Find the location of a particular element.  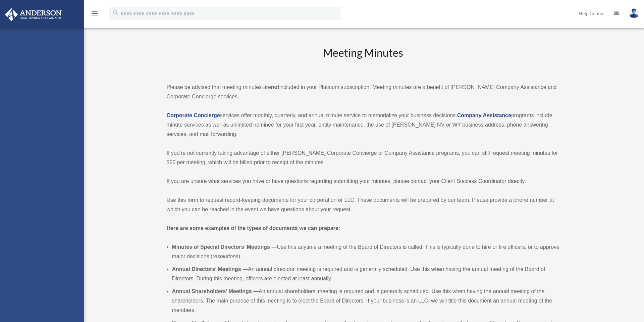

i: search is located at coordinates (116, 12).